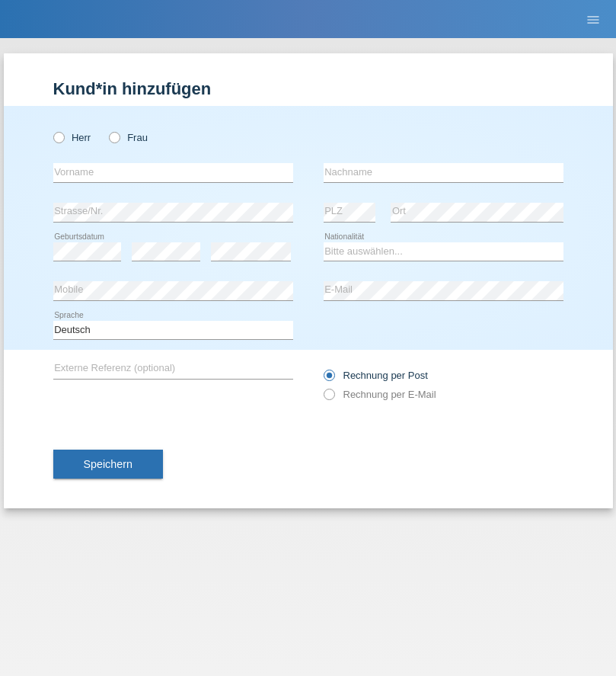  What do you see at coordinates (109, 465) in the screenshot?
I see `span: Speichern` at bounding box center [109, 465].